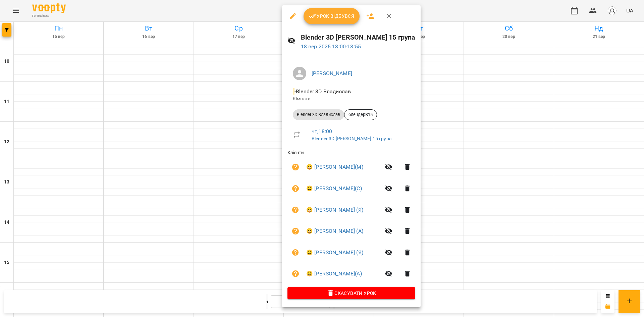  I want to click on span: Урок відбувся, so click(332, 16).